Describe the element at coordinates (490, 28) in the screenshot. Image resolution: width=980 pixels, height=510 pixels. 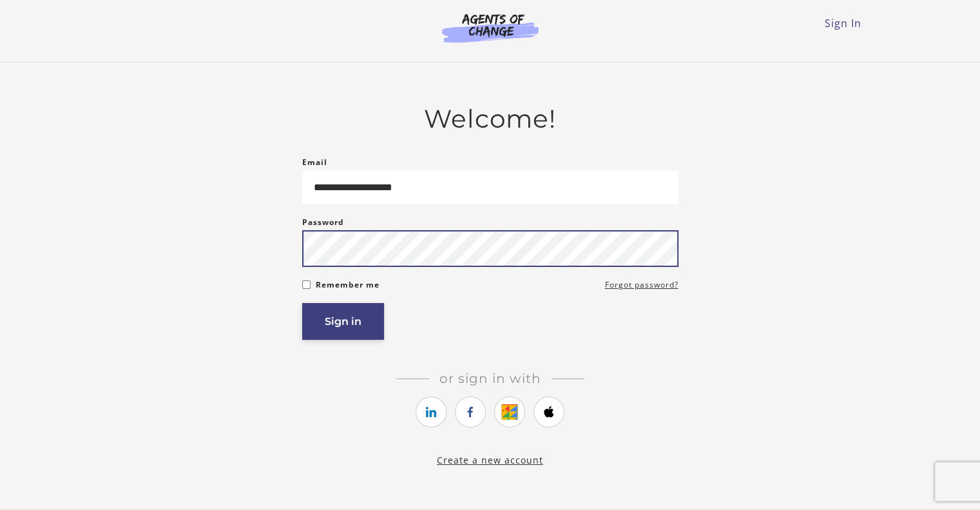
I see `img: Agents of Change Logo` at that location.